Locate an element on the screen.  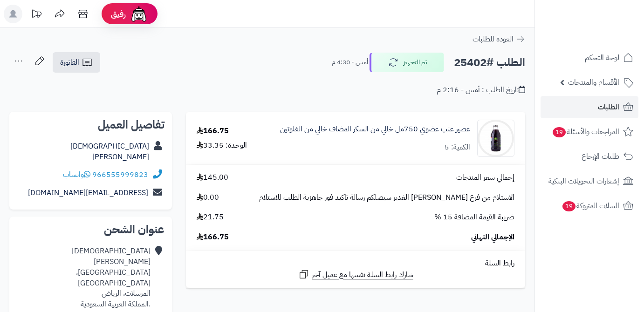
a: لوحة التحكم is located at coordinates (590, 58).